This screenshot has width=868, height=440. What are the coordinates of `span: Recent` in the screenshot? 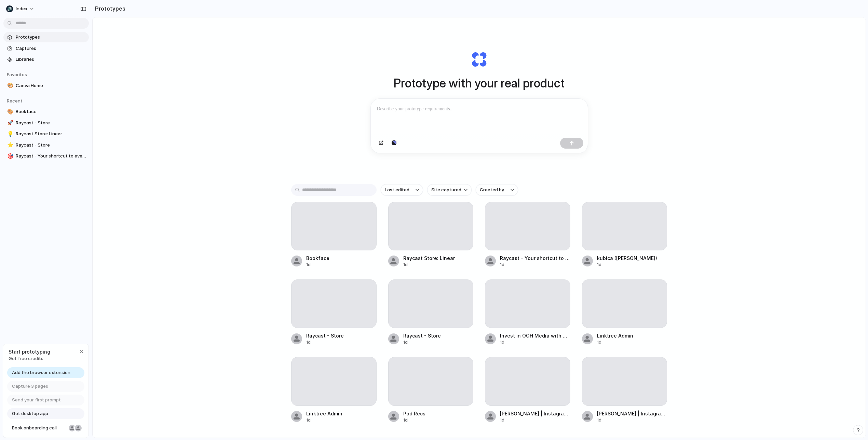 It's located at (15, 101).